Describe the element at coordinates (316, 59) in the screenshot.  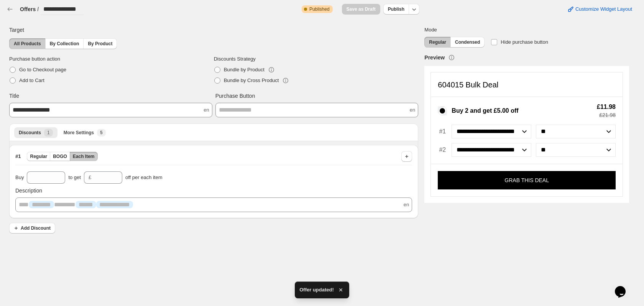
I see `span: Discounts Strategy` at that location.